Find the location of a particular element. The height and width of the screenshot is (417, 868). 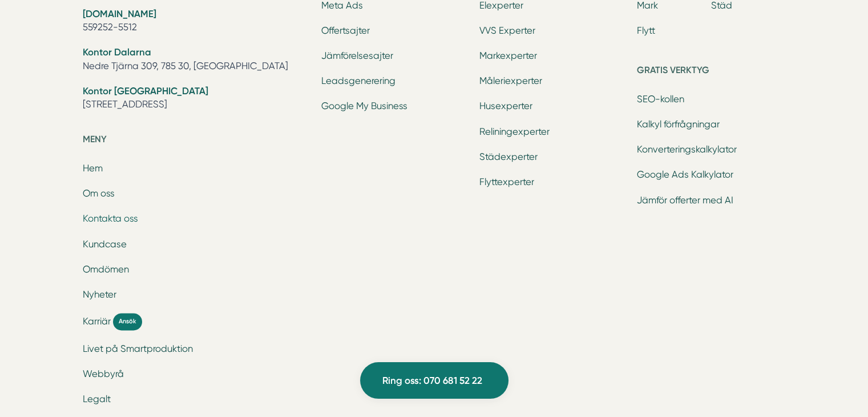

a: Markexperter is located at coordinates (508, 55).